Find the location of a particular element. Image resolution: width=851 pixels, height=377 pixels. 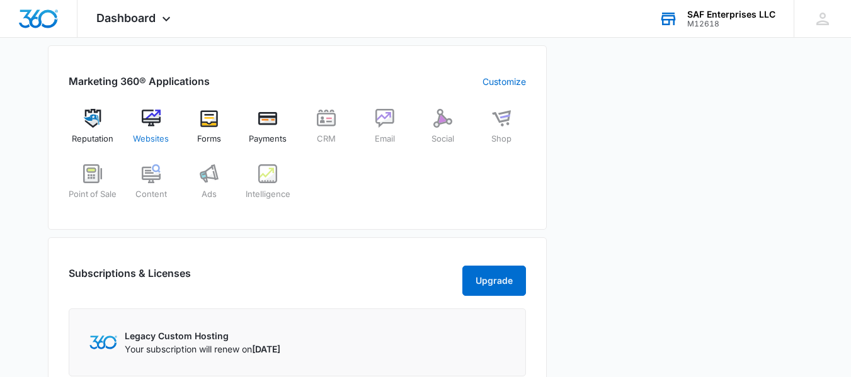

h2: Subscriptions & Licenses is located at coordinates (130, 279).